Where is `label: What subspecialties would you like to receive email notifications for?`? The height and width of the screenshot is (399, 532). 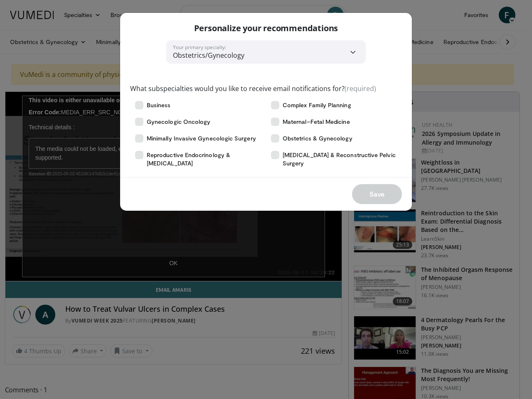
label: What subspecialties would you like to receive email notifications for? is located at coordinates (253, 89).